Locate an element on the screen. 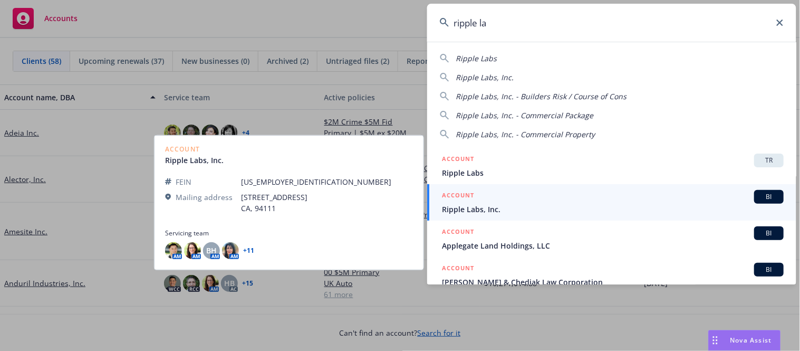 This screenshot has width=800, height=351. a: ACCOUNTBIApplegate Land Holdings, LLC is located at coordinates (612, 239).